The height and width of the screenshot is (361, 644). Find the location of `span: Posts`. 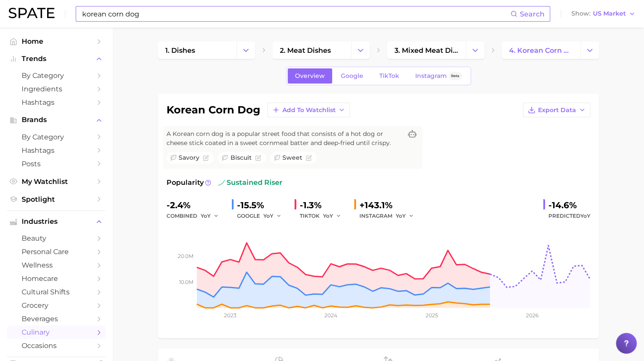

span: Posts is located at coordinates (56, 164).